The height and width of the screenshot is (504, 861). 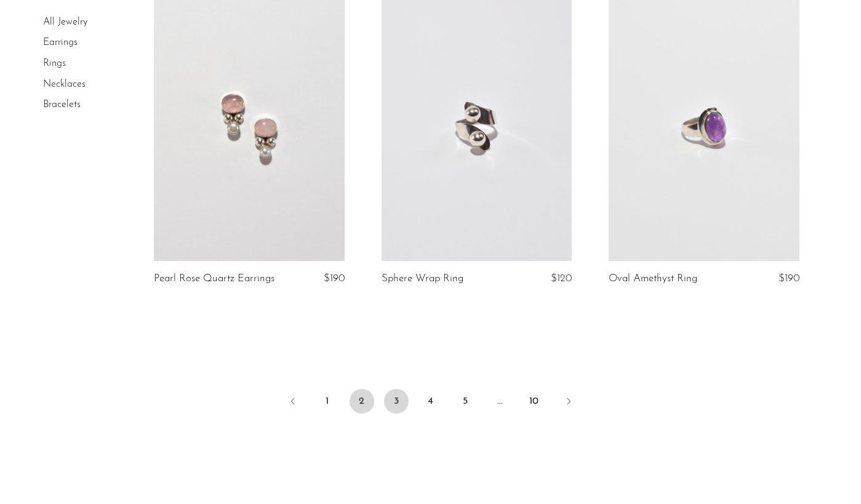 What do you see at coordinates (64, 85) in the screenshot?
I see `a: Necklaces` at bounding box center [64, 85].